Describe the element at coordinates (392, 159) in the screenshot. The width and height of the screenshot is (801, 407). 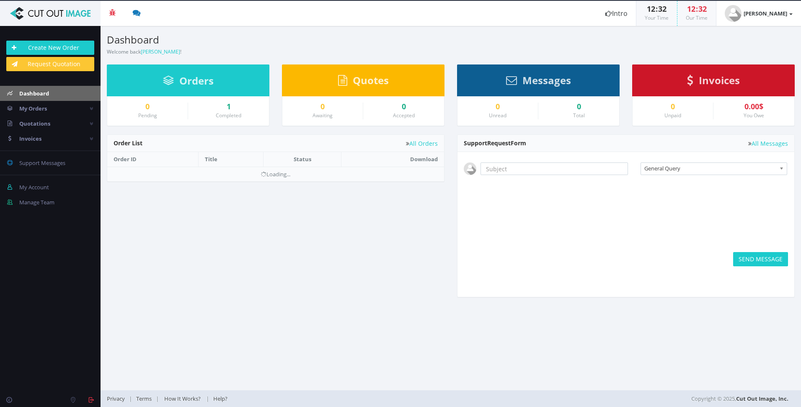
I see `th: Download` at that location.